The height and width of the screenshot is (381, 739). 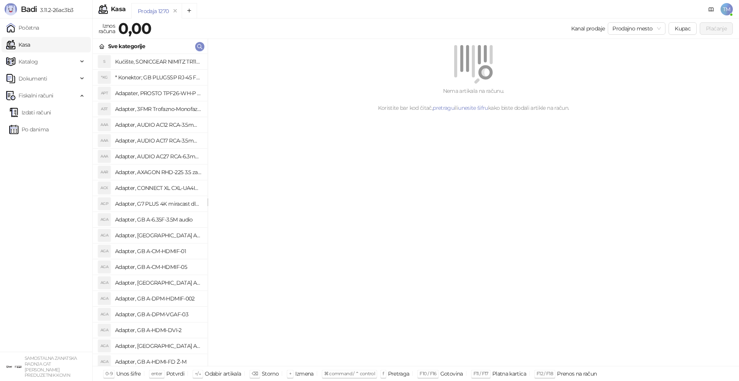 What do you see at coordinates (158, 109) in the screenshot?
I see `h4: Adapter, 3FMR Trofazno-Monofazni` at bounding box center [158, 109].